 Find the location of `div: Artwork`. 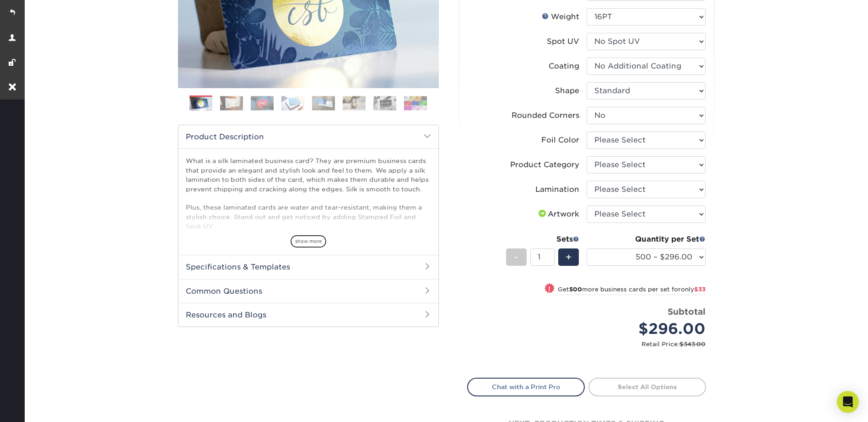

div: Artwork is located at coordinates (558, 214).